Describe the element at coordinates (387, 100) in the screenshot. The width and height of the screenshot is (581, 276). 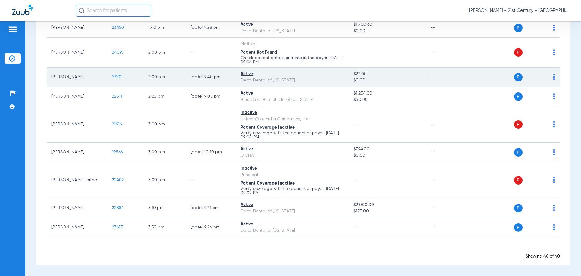
I see `span: $50.00` at that location.